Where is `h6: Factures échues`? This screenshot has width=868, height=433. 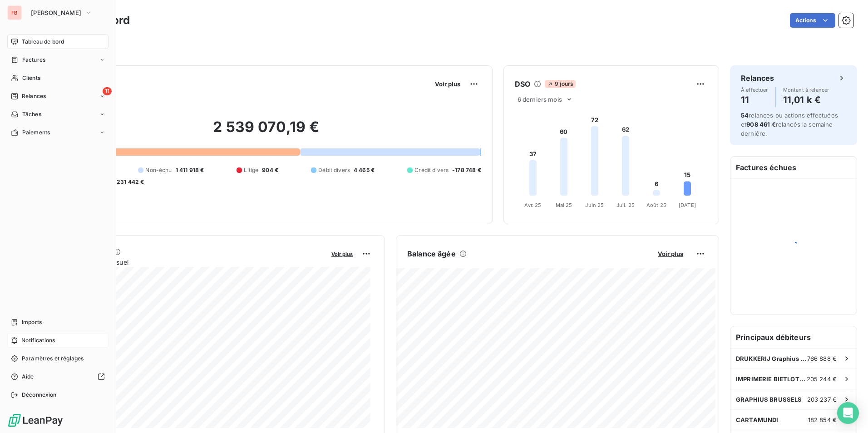 h6: Factures échues is located at coordinates (793, 168).